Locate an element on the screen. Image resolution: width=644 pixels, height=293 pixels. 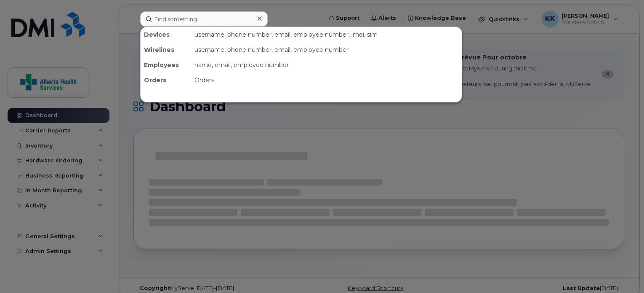
div: Devices is located at coordinates (166, 34).